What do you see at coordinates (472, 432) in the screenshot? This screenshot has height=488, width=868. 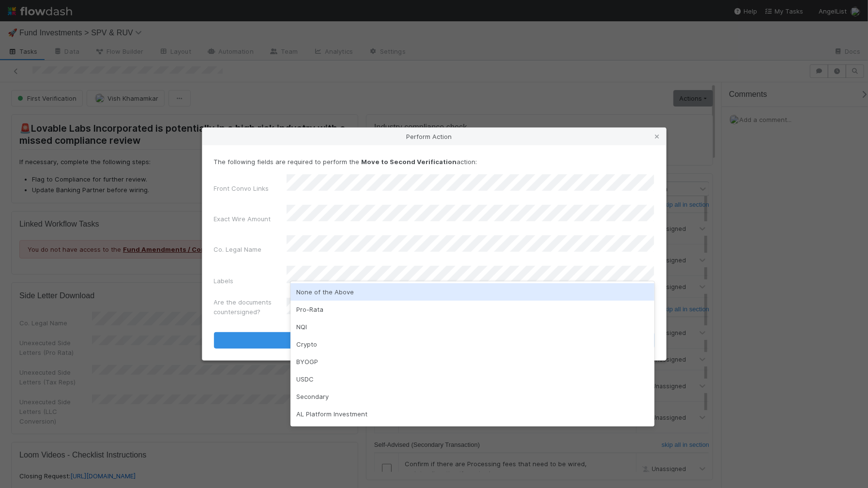 I see `div: LLC/LP Investment` at bounding box center [472, 432].